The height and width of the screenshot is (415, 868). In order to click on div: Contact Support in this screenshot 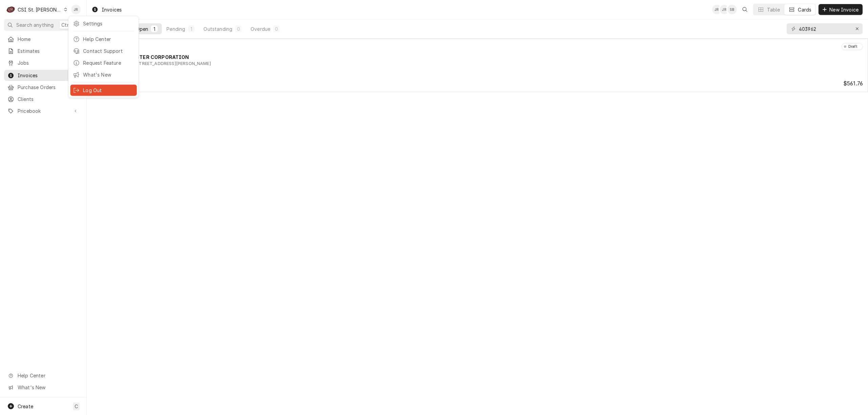, I will do `click(109, 51)`.